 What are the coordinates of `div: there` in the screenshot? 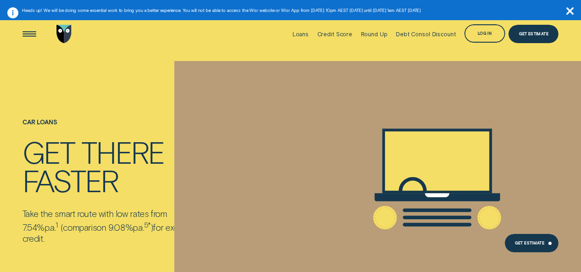 It's located at (123, 152).